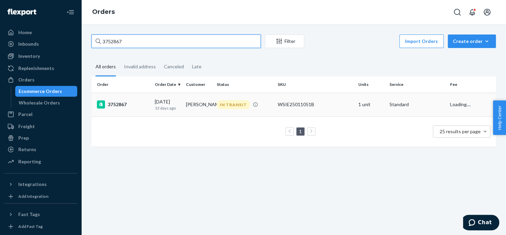 This screenshot has height=235, width=506. Describe the element at coordinates (22, 12) in the screenshot. I see `img: Flexport logo` at that location.